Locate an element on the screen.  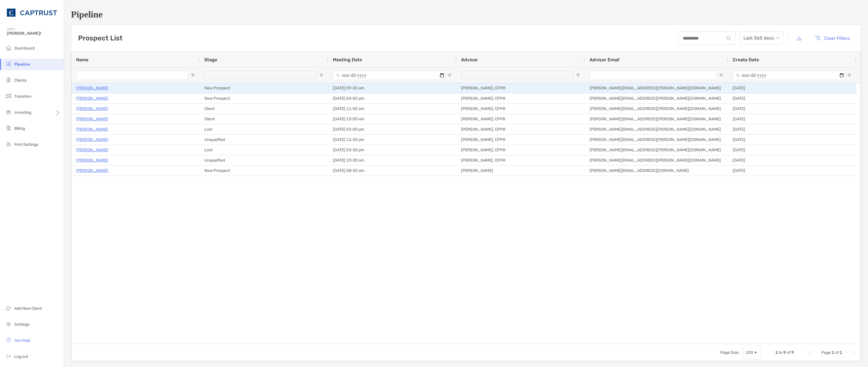
span: Log out is located at coordinates (21, 356).